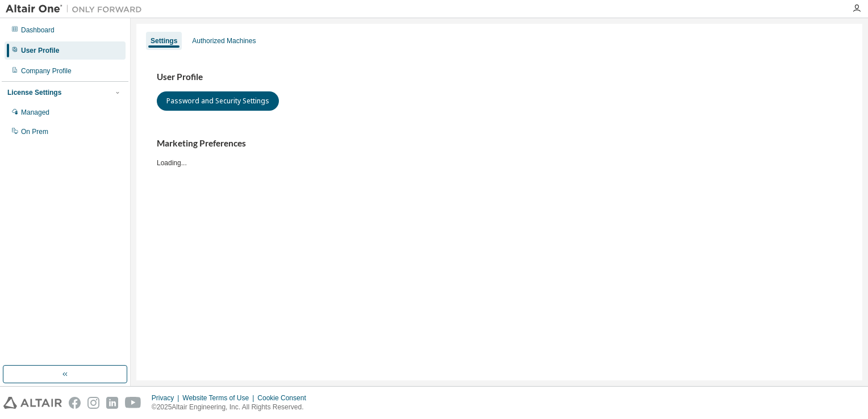  I want to click on img: linkedin.svg, so click(112, 403).